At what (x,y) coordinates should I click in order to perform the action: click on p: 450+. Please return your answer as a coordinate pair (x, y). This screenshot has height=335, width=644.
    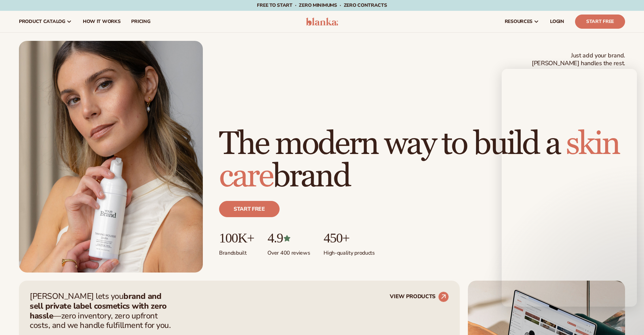
    Looking at the image, I should click on (349, 238).